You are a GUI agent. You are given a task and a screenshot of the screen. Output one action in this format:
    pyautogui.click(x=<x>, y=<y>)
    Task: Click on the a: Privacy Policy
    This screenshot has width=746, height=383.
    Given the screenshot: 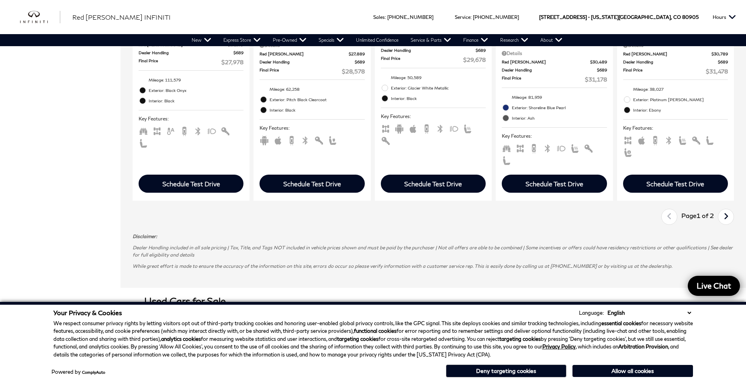 What is the action you would take?
    pyautogui.click(x=559, y=347)
    